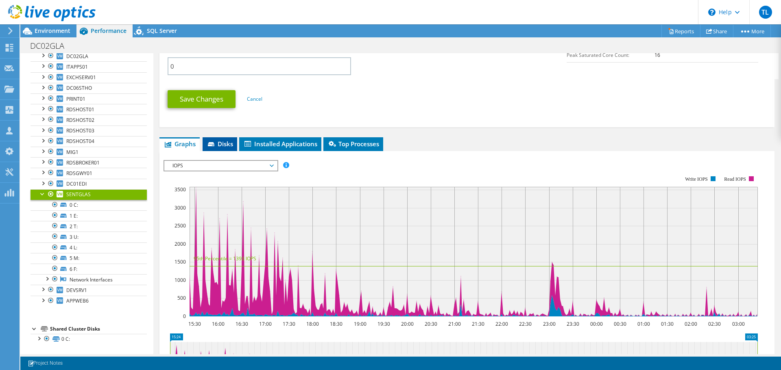 This screenshot has width=781, height=370. What do you see at coordinates (80, 109) in the screenshot?
I see `span: RDSHOST01` at bounding box center [80, 109].